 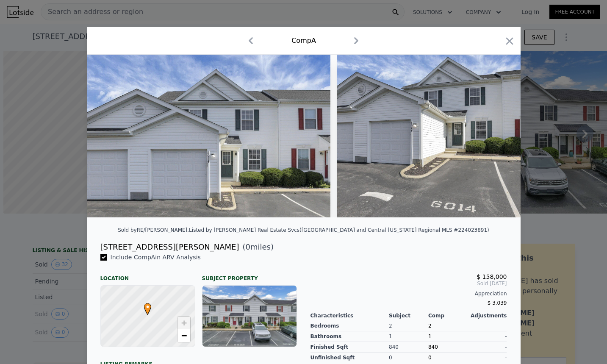 I want to click on div: 2, so click(x=409, y=326).